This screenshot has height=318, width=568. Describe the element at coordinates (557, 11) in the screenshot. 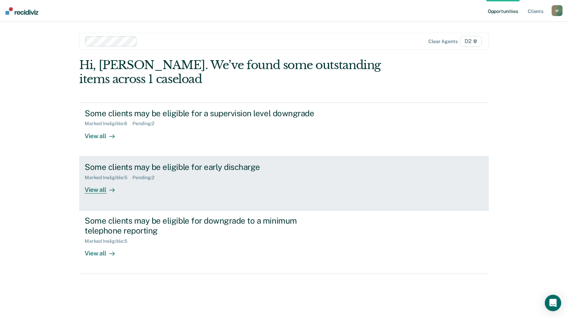

I see `div: M` at that location.